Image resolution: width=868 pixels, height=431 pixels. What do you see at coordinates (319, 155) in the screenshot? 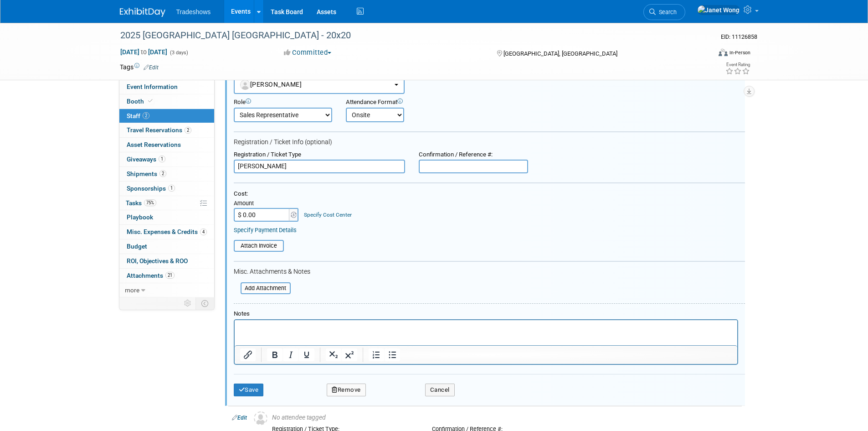
I see `div: Registration / Ticket Type` at bounding box center [319, 155].